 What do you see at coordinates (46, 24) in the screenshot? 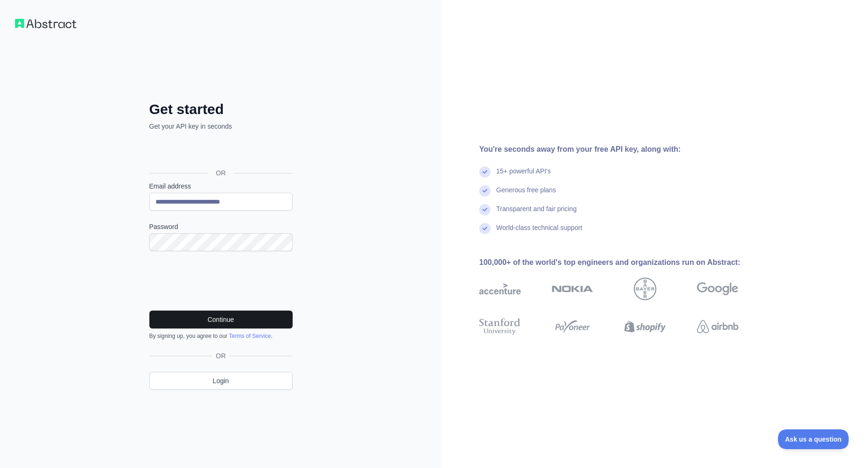
I see `img: Workflow` at bounding box center [46, 24].